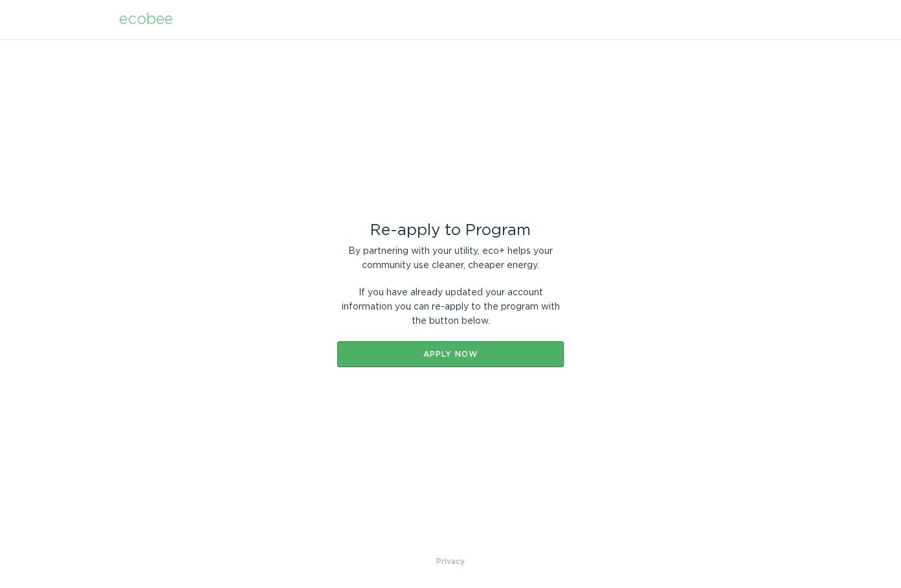 This screenshot has height=588, width=901. What do you see at coordinates (451, 258) in the screenshot?
I see `div: By partnering with your utility, eco+ helps your community use cleaner, cheaper energy.` at bounding box center [451, 258].